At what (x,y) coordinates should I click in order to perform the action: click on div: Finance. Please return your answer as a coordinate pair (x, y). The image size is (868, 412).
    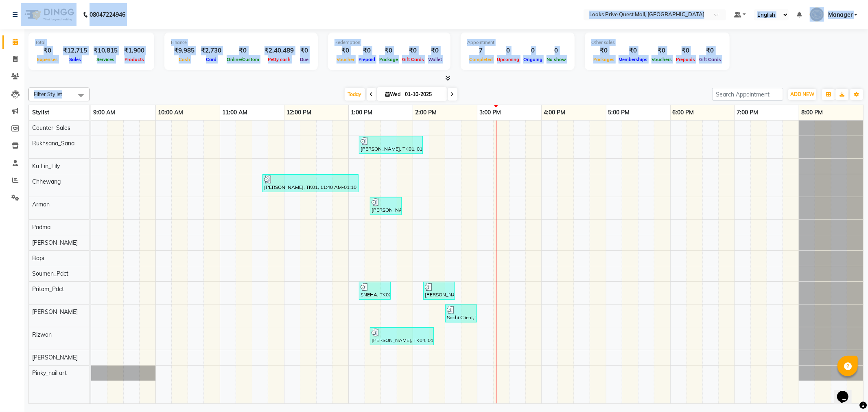
    Looking at the image, I should click on (241, 43).